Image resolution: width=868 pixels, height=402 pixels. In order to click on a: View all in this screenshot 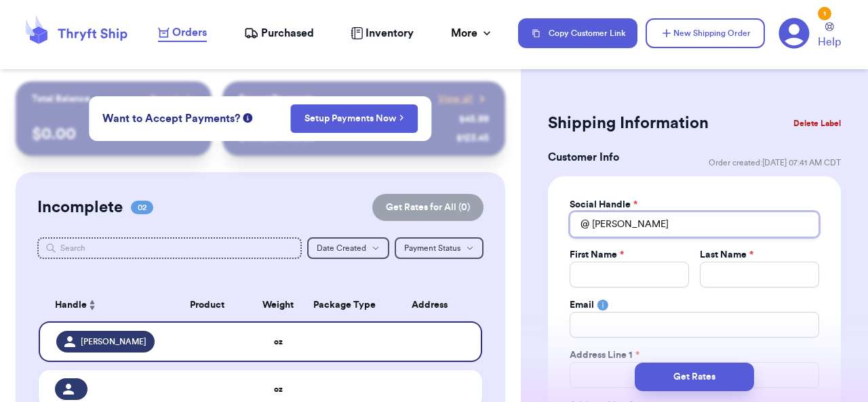, I will do `click(463, 99)`.